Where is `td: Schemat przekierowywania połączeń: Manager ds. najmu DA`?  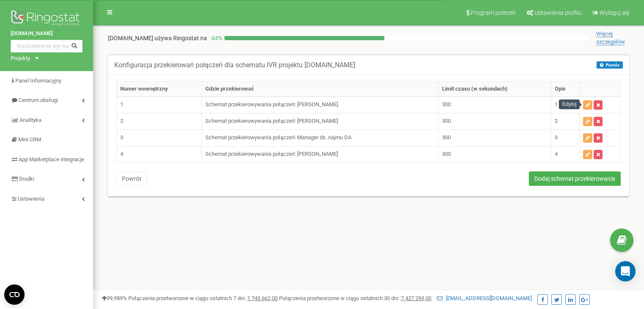
td: Schemat przekierowywania połączeń: Manager ds. najmu DA is located at coordinates (320, 137).